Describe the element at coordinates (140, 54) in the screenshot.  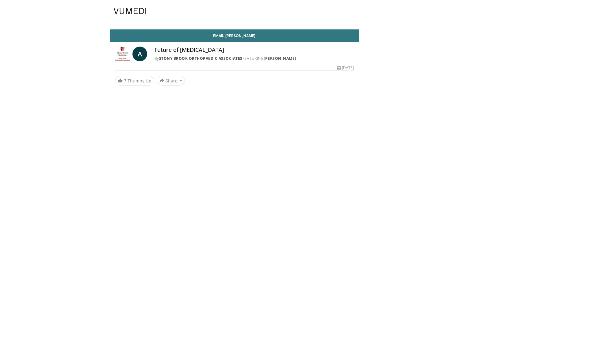
I see `span: A` at that location.